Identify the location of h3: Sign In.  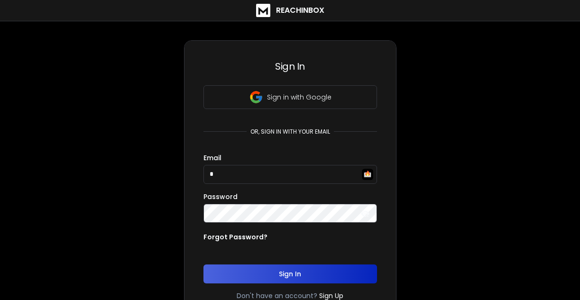
(290, 66).